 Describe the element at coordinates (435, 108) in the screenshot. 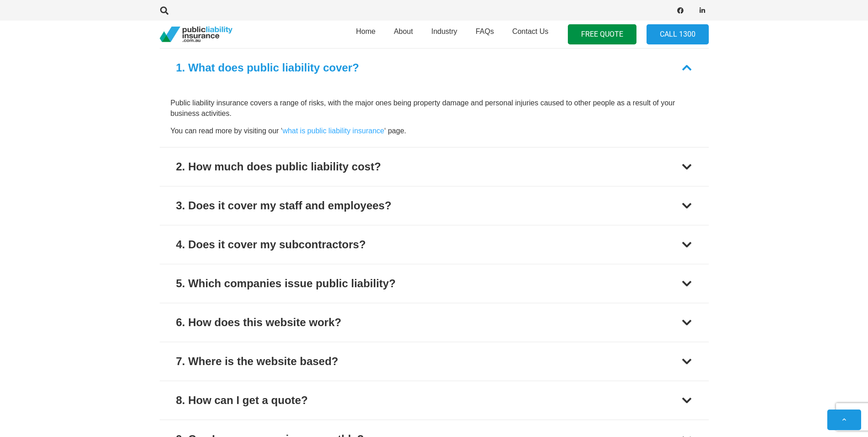

I see `p: Public liability insurance covers a range of risks, with the major ones being property damage and...` at that location.